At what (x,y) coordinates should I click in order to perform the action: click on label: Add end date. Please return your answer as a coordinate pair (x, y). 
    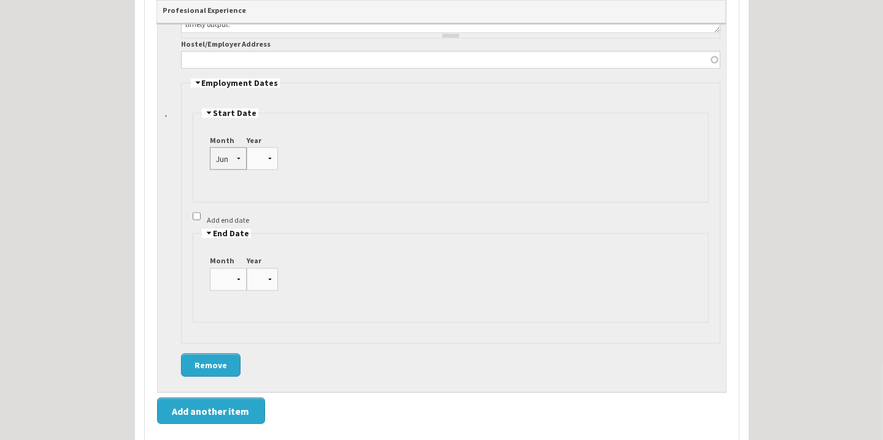
    Looking at the image, I should click on (228, 220).